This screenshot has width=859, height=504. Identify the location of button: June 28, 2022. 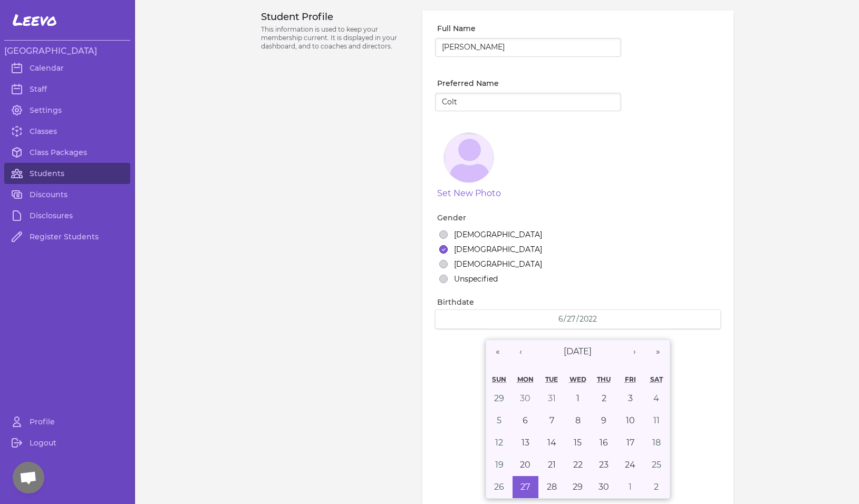
(551, 487).